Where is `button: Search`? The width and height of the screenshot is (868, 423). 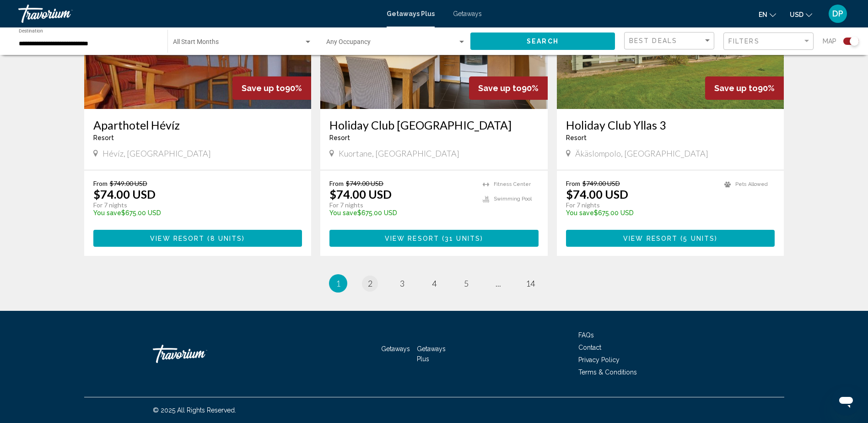 button: Search is located at coordinates (542, 41).